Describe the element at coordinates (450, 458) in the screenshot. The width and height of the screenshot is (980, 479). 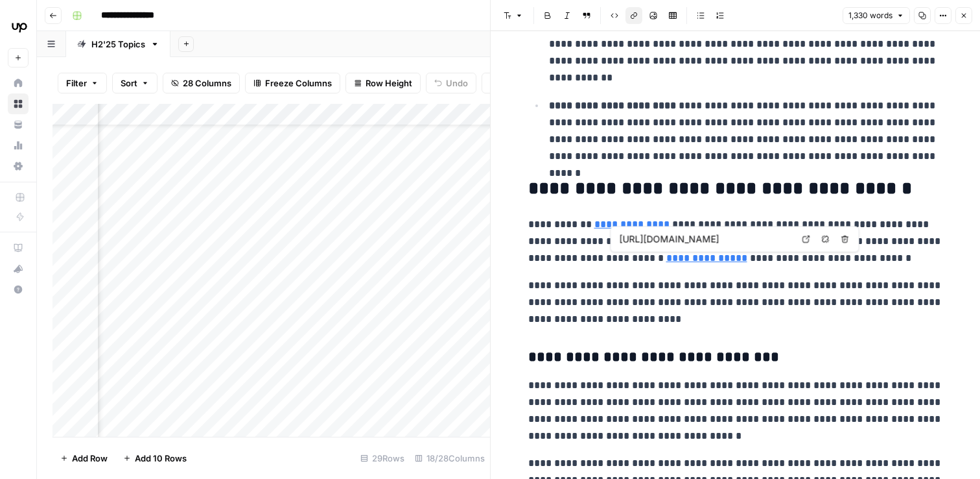
I see `div: 18/28 Columns` at that location.